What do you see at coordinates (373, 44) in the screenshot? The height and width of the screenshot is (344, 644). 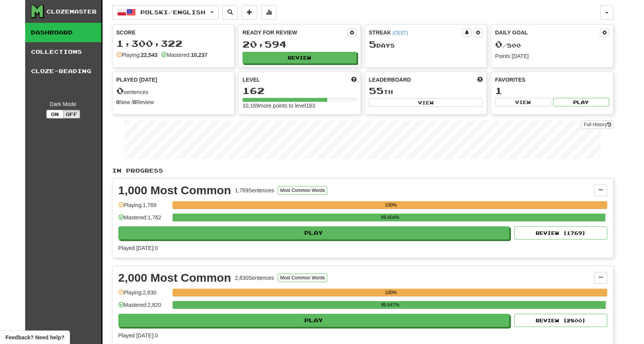 I see `span: 5` at bounding box center [373, 44].